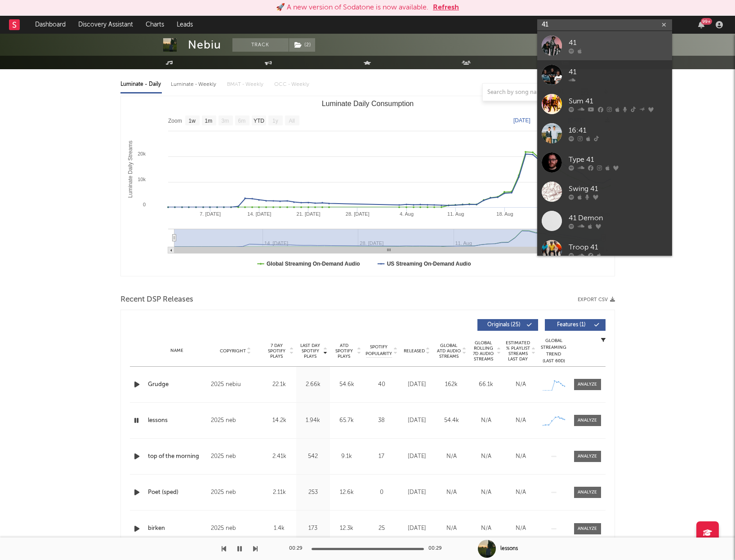 This screenshot has width=735, height=560. Describe the element at coordinates (177, 457) in the screenshot. I see `div: top of the morning` at that location.